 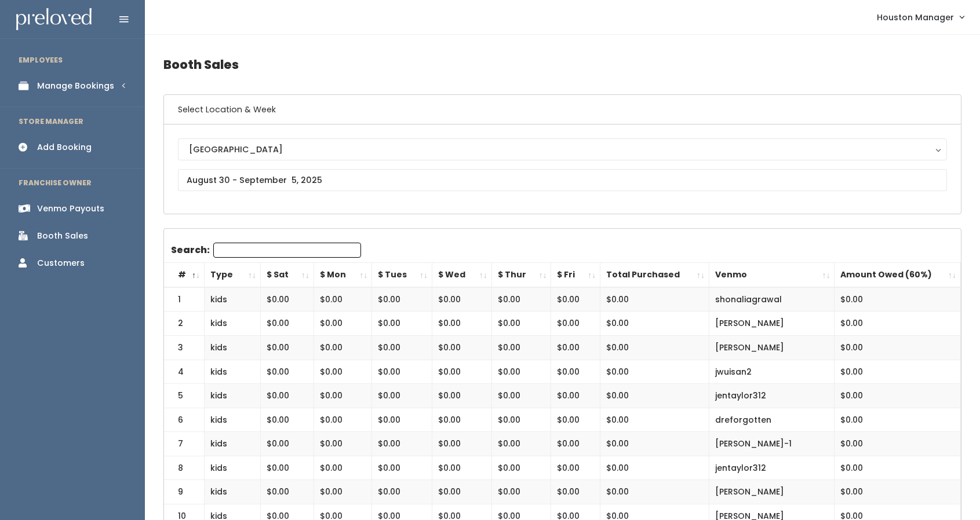 What do you see at coordinates (562, 180) in the screenshot?
I see `input: August 30 - September 5, 2025` at bounding box center [562, 180].